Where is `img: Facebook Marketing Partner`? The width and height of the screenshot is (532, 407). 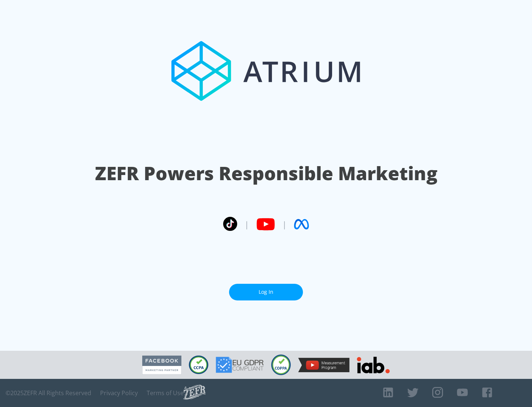 img: Facebook Marketing Partner is located at coordinates (162, 365).